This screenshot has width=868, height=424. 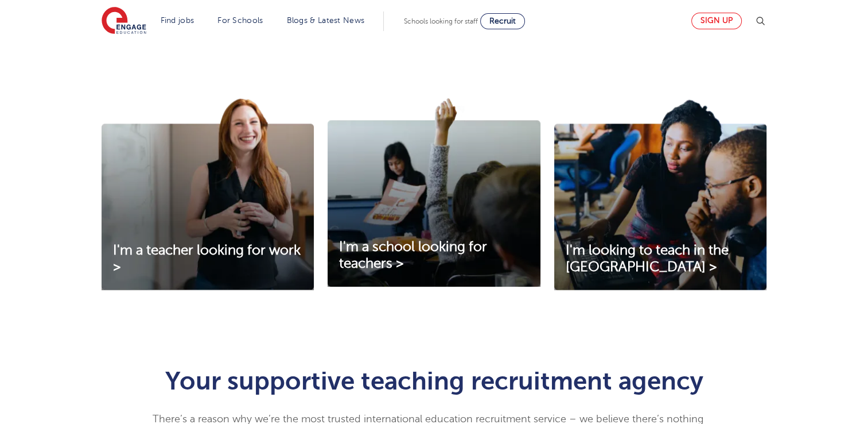 What do you see at coordinates (440, 21) in the screenshot?
I see `span: Schools looking for staff` at bounding box center [440, 21].